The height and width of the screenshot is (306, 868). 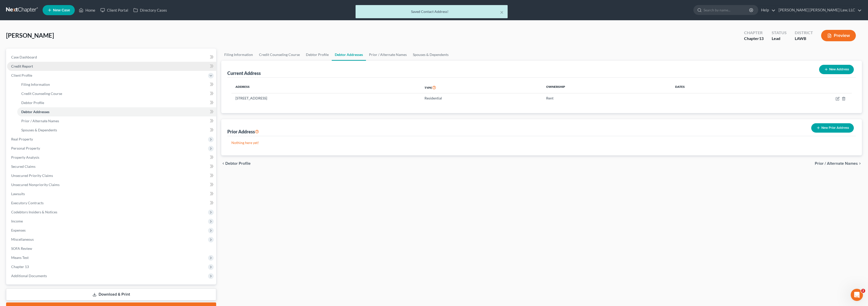 What do you see at coordinates (18, 194) in the screenshot?
I see `span: Lawsuits` at bounding box center [18, 194].